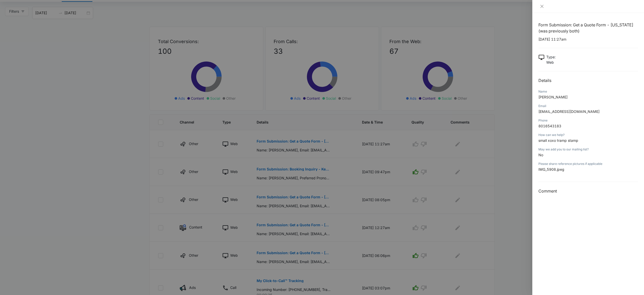  What do you see at coordinates (588, 80) in the screenshot?
I see `h2: Details` at bounding box center [588, 80].